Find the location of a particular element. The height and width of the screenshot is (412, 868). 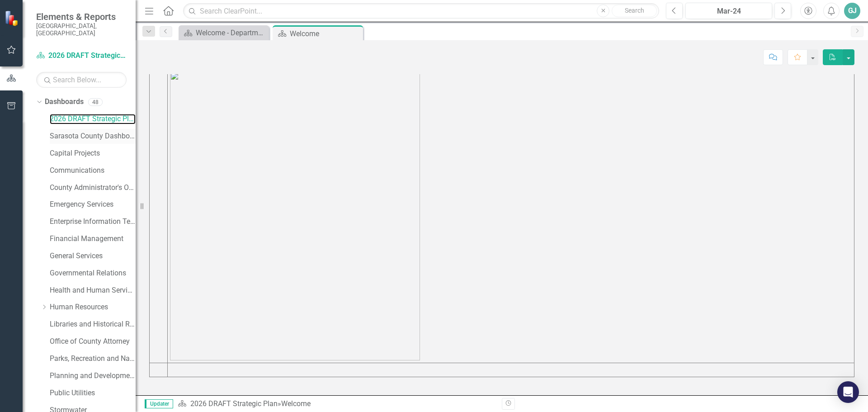

a: Dashboards is located at coordinates (64, 102).